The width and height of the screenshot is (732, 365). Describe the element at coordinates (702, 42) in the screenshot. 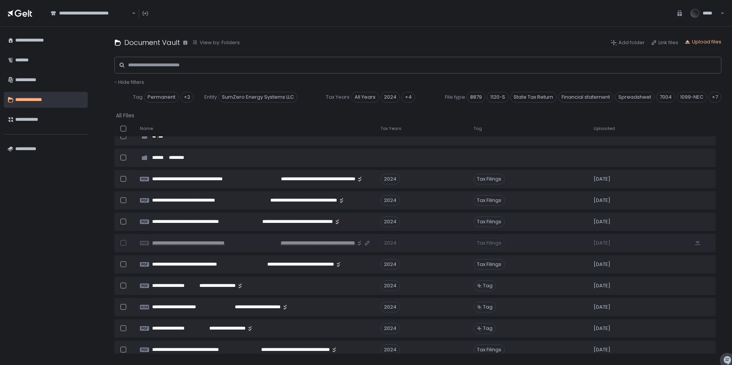

I see `div: Upload files` at that location.